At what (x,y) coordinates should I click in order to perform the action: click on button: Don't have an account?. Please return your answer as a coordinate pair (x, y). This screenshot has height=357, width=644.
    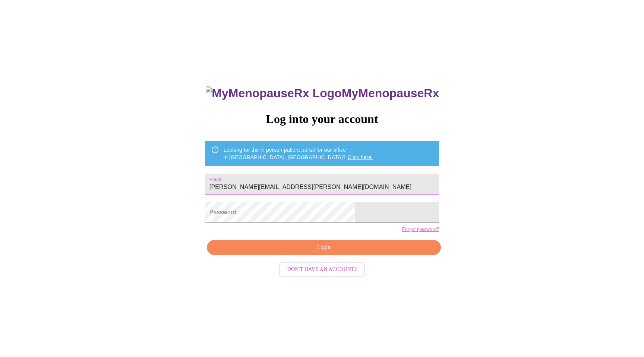
    Looking at the image, I should click on (322, 269).